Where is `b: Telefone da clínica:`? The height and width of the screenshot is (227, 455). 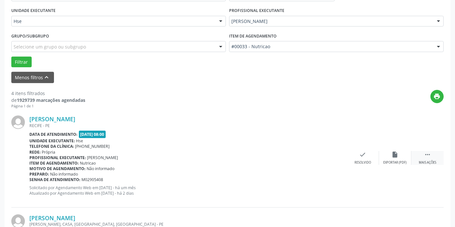 b: Telefone da clínica: is located at coordinates (52, 146).